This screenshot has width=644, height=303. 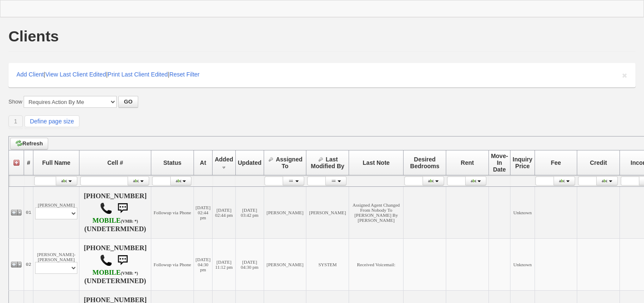 What do you see at coordinates (29, 265) in the screenshot?
I see `td: 02` at bounding box center [29, 265].